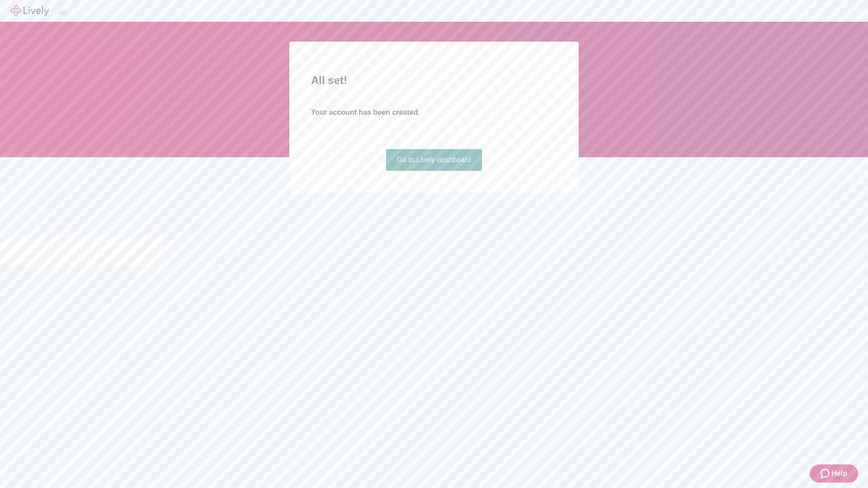 The image size is (868, 488). What do you see at coordinates (434, 81) in the screenshot?
I see `h2: All set!` at bounding box center [434, 81].